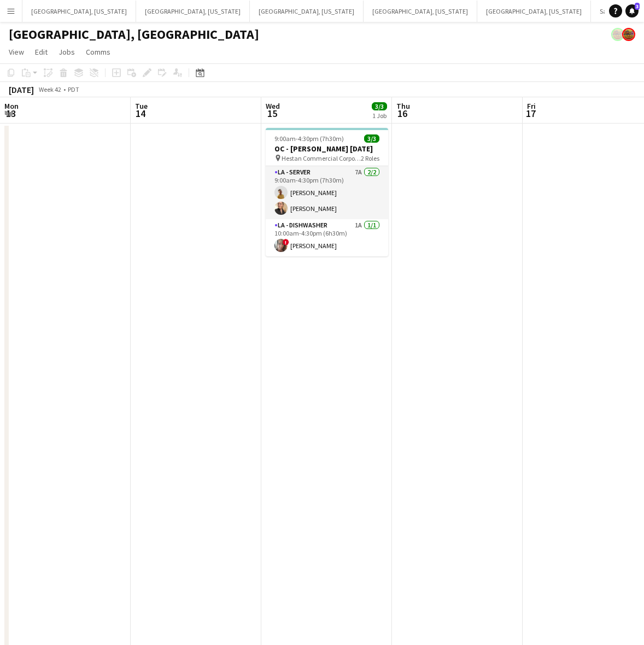 The image size is (644, 645). Describe the element at coordinates (41, 52) in the screenshot. I see `span: Edit` at that location.